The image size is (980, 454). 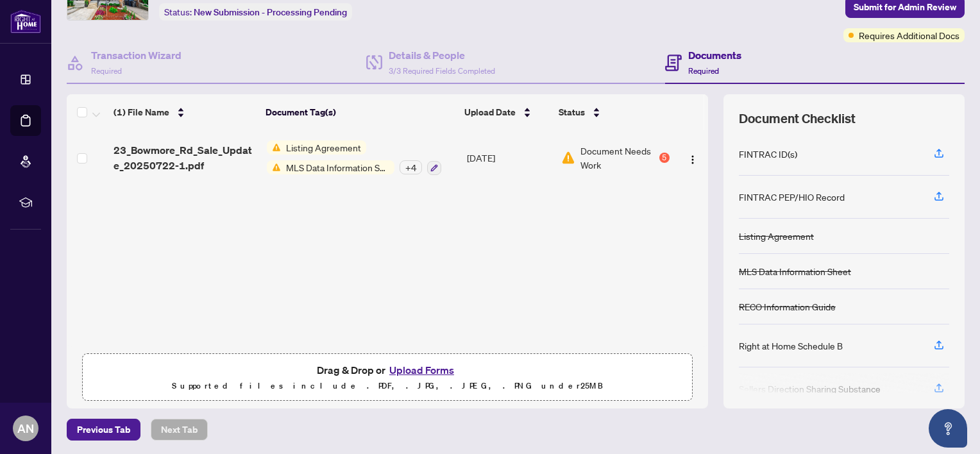 What do you see at coordinates (664, 158) in the screenshot?
I see `div: 5` at bounding box center [664, 158].